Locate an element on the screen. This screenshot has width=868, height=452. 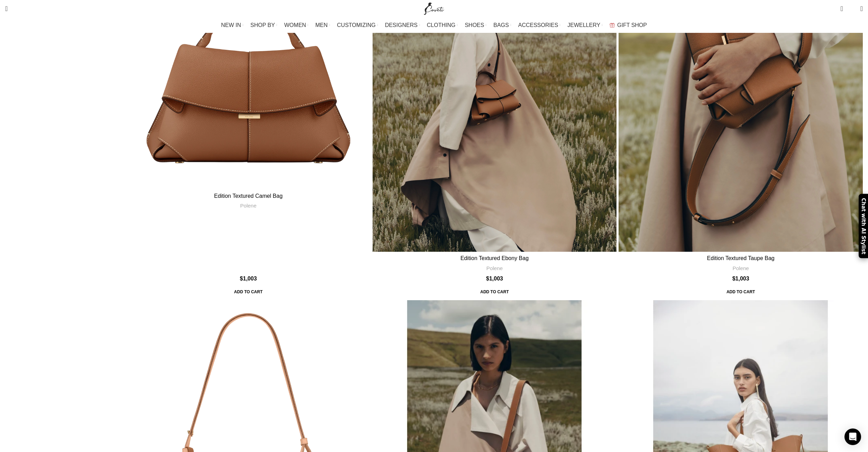
span: GIFT SHOP is located at coordinates (632, 25).